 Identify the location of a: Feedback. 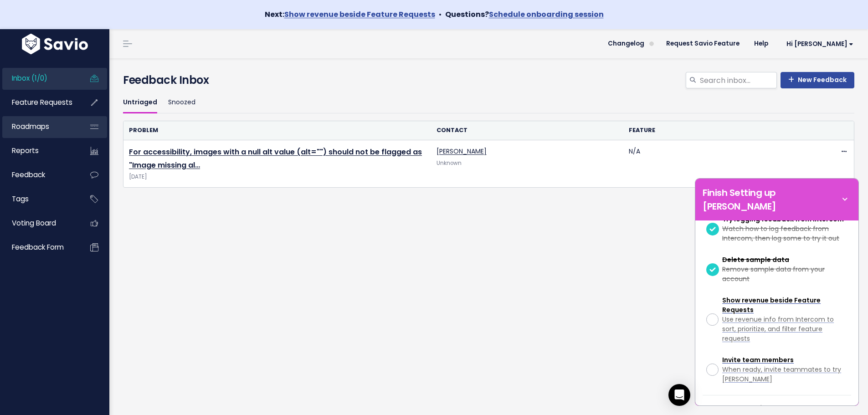
(39, 175).